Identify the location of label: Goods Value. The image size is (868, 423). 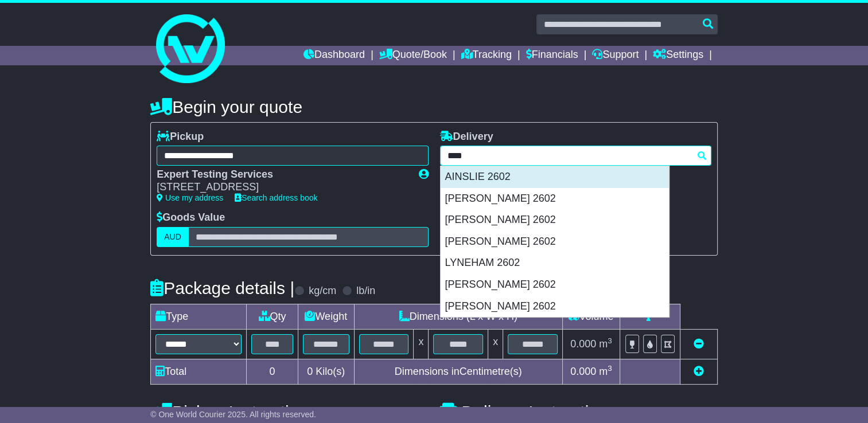
(191, 217).